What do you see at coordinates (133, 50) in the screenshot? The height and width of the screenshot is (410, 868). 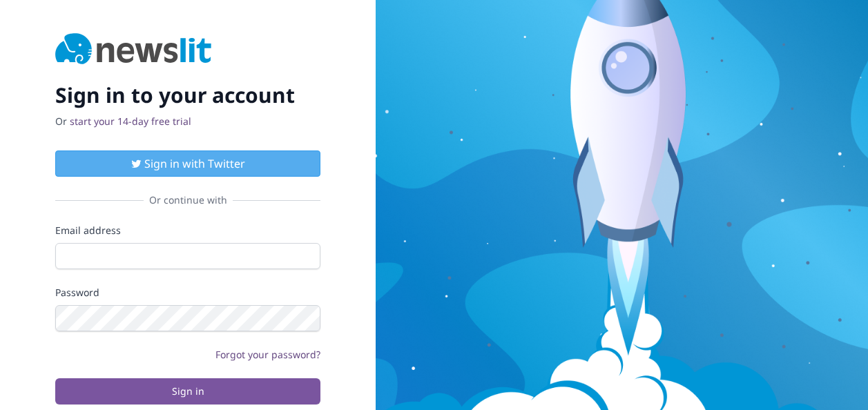 I see `img: Newslit` at bounding box center [133, 50].